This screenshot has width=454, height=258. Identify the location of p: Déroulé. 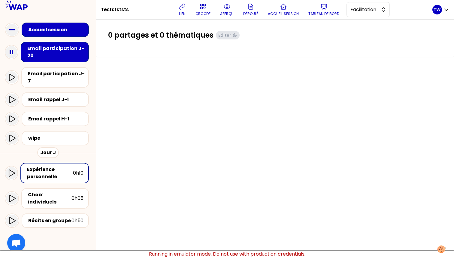
(251, 14).